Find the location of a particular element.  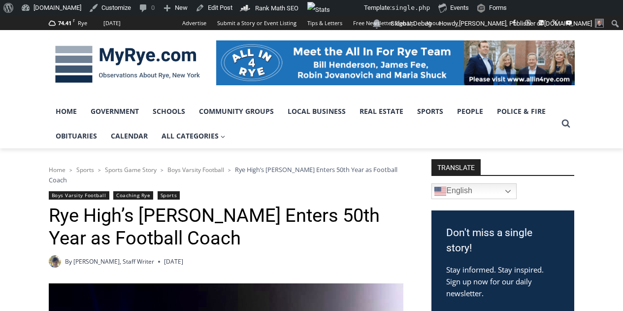

strong: TRANSLATE is located at coordinates (456, 167).